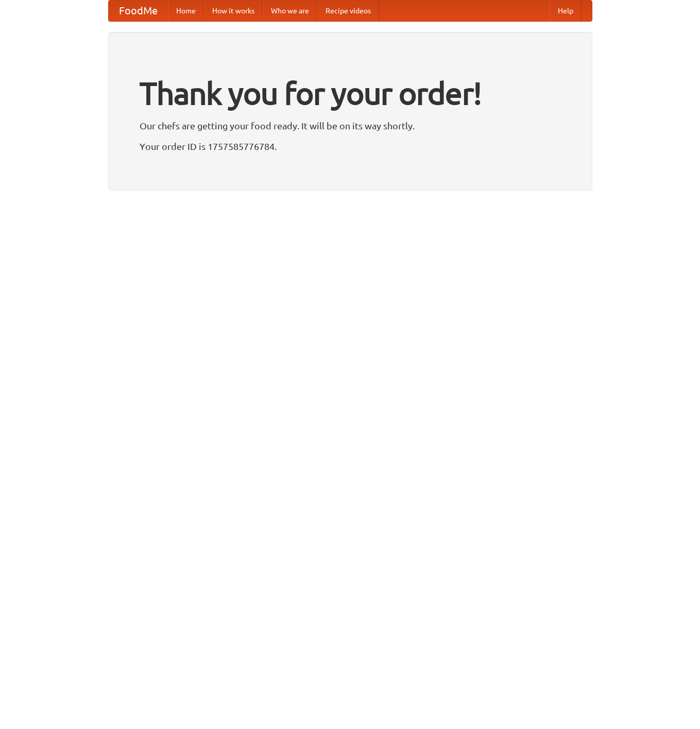  I want to click on a: How it works, so click(233, 11).